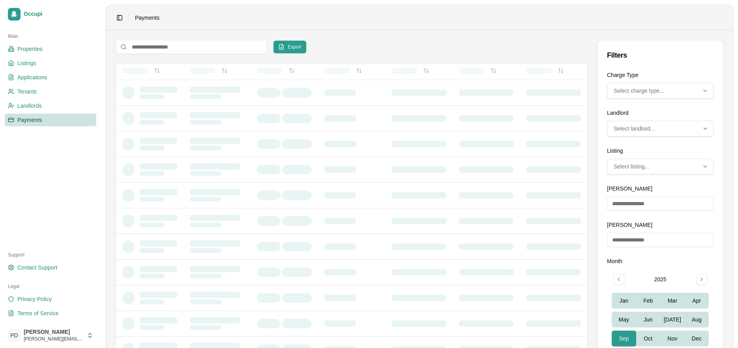  Describe the element at coordinates (34, 299) in the screenshot. I see `span: Privacy Policy` at that location.